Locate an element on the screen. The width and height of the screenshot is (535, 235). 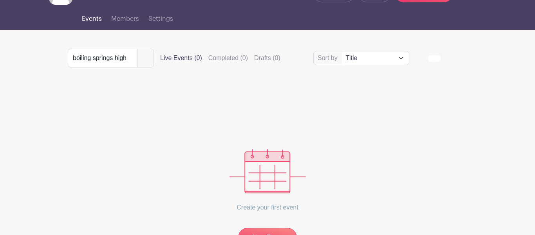
a: Events is located at coordinates (92, 17).